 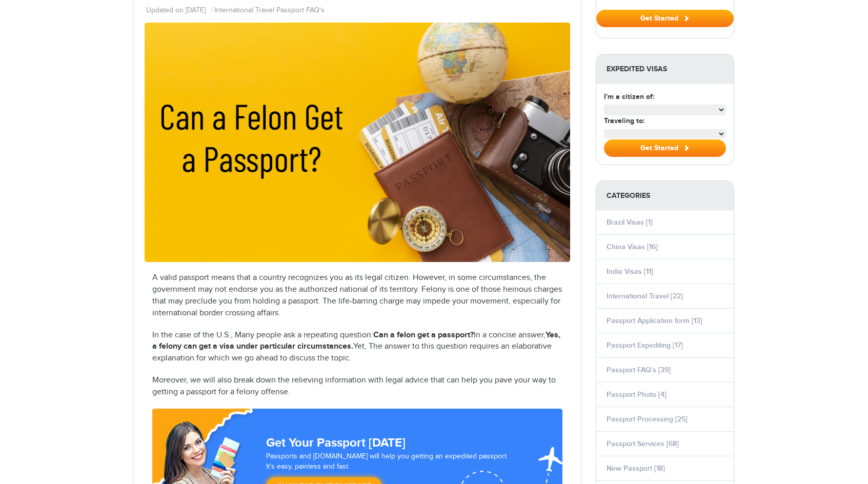 I want to click on a: Passport Expediting [17], so click(x=644, y=345).